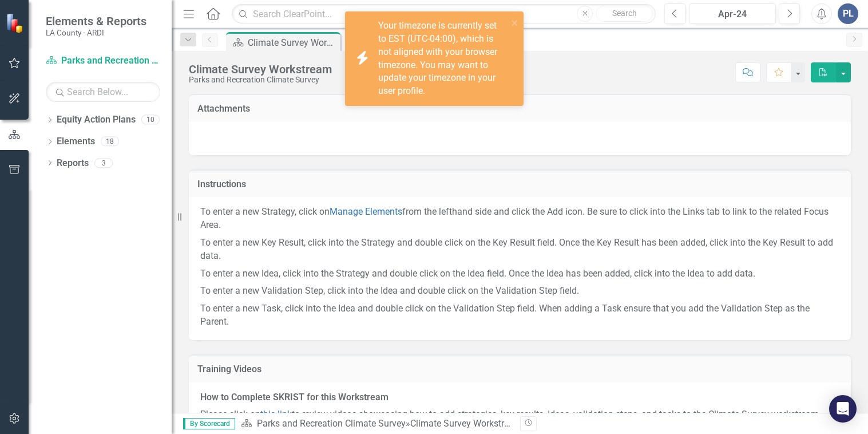  I want to click on div: Apr-24, so click(732, 14).